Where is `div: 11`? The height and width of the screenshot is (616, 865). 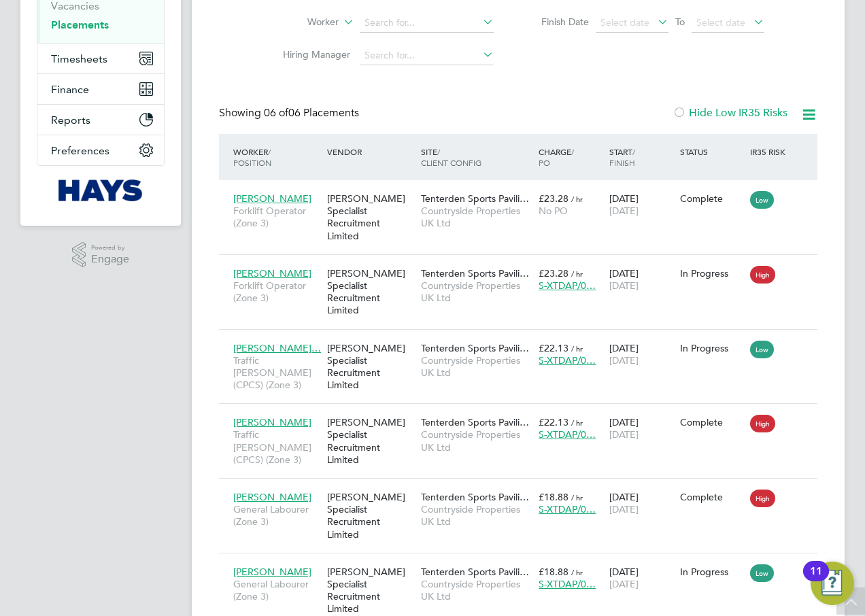 div: 11 is located at coordinates (816, 580).